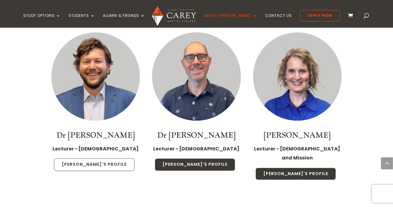 The height and width of the screenshot is (207, 393). Describe the element at coordinates (174, 16) in the screenshot. I see `img: Carey Baptist College` at that location.